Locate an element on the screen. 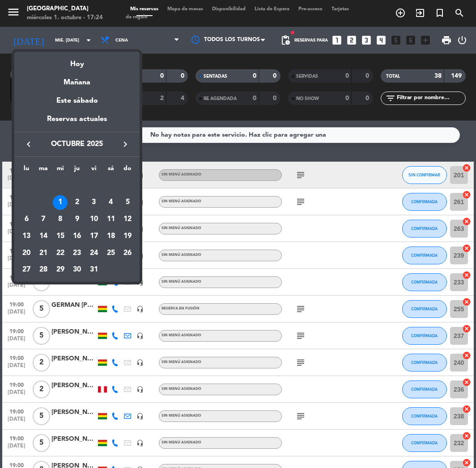  div: 7 is located at coordinates (43, 219).